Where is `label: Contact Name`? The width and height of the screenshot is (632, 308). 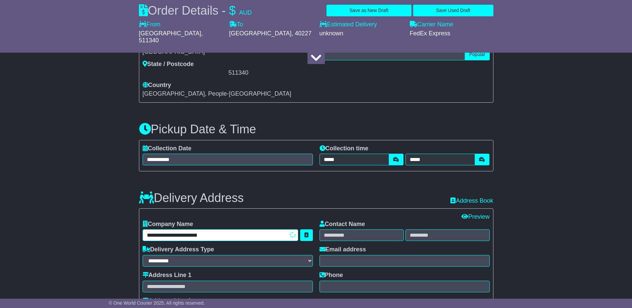
label: Contact Name is located at coordinates (342, 224).